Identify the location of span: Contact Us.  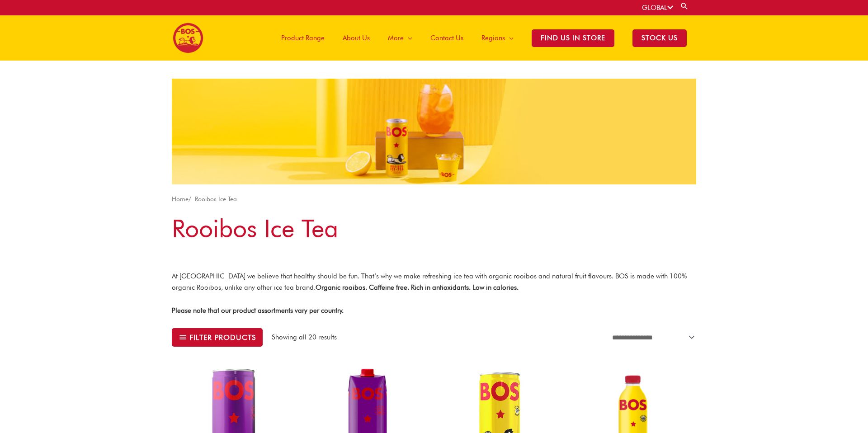
(447, 38).